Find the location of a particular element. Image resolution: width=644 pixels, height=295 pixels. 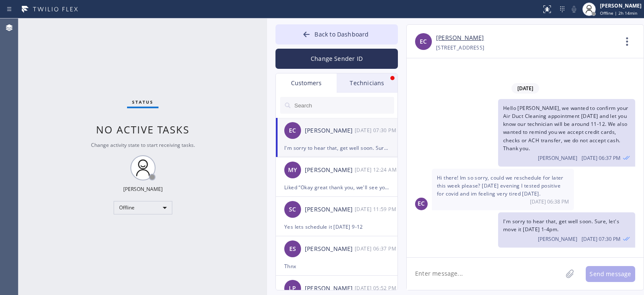

div: Customers is located at coordinates (306, 83).